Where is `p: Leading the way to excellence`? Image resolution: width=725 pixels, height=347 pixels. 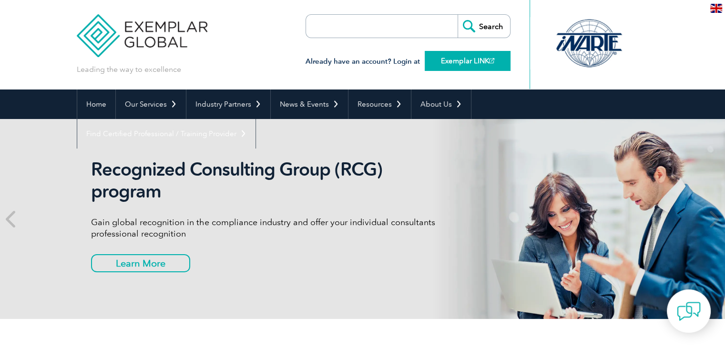
p: Leading the way to excellence is located at coordinates (129, 70).